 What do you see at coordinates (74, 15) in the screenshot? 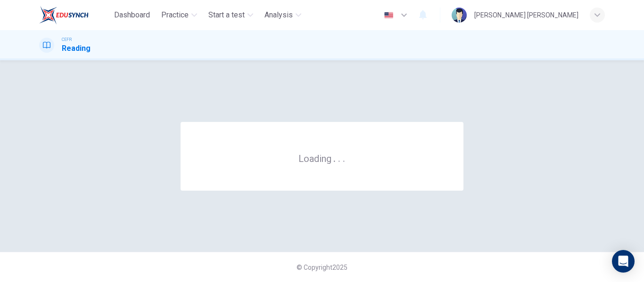
I see `a: EduSynch logo` at bounding box center [74, 15].